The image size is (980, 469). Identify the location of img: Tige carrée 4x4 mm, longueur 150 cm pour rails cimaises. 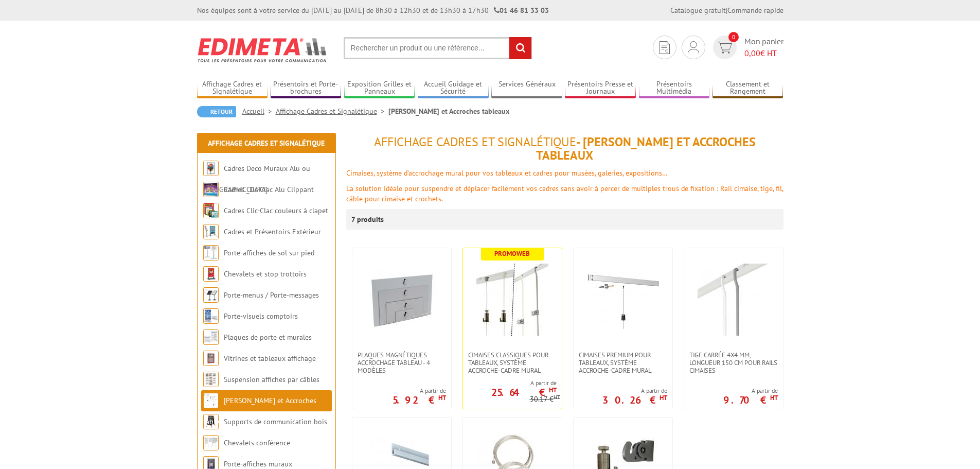
(734, 299).